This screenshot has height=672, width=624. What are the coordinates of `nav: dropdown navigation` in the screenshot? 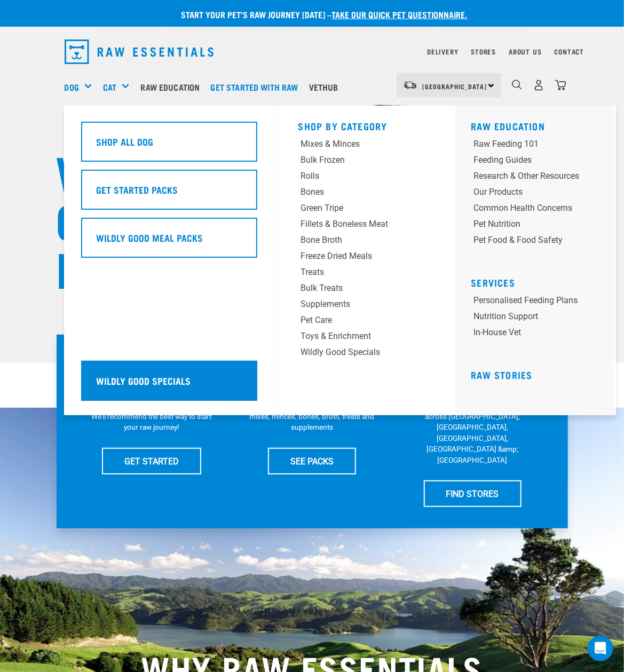 It's located at (312, 52).